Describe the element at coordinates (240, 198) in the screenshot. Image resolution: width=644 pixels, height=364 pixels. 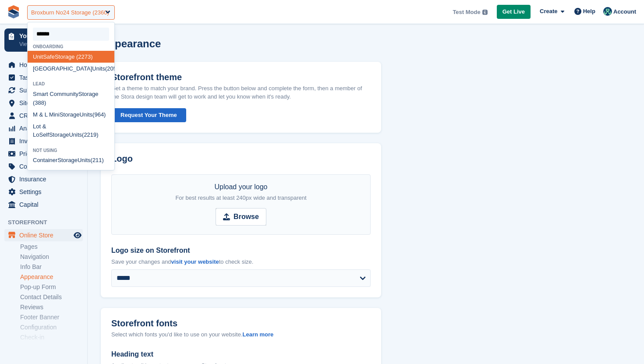
I see `span: For best results at least 240px wide and transparent` at that location.